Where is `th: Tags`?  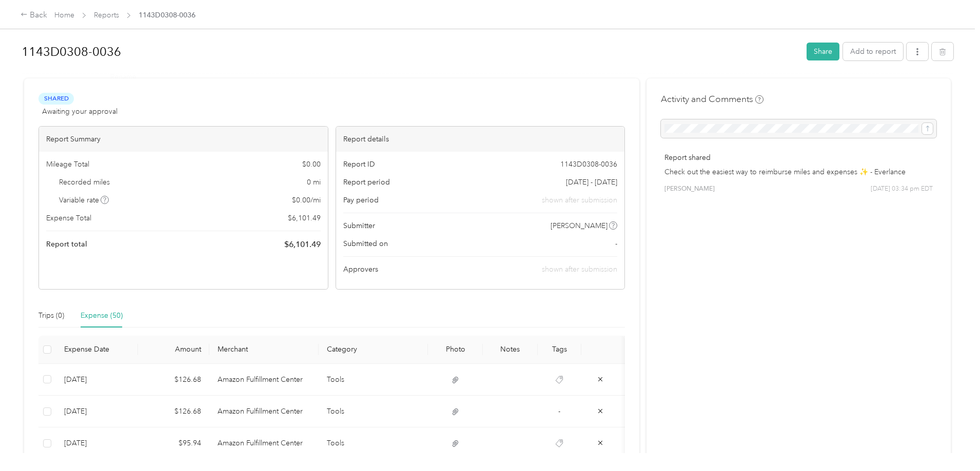
th: Tags is located at coordinates (559, 350).